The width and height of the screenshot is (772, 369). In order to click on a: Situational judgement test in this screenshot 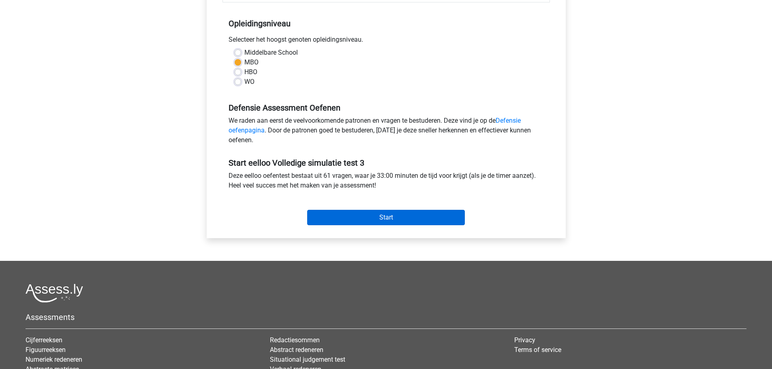, I will do `click(308, 360)`.